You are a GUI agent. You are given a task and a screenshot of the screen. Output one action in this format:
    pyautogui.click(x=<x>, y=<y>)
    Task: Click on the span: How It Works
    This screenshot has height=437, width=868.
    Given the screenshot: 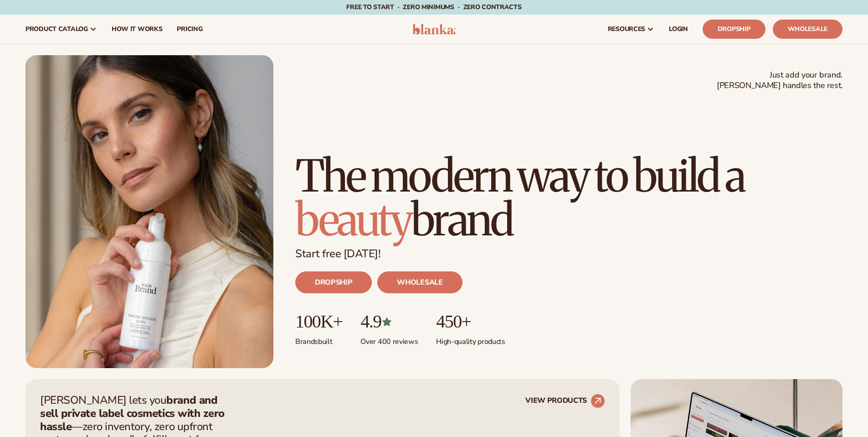 What is the action you would take?
    pyautogui.click(x=137, y=29)
    